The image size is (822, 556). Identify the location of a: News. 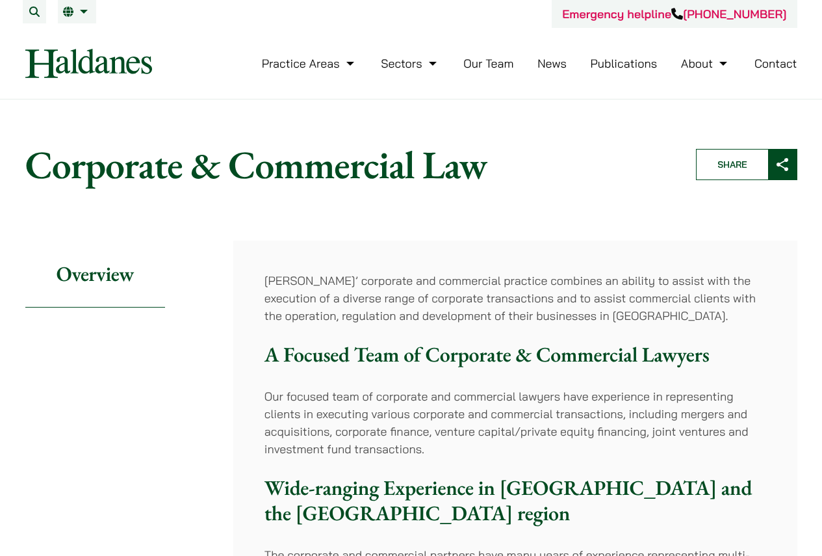
(552, 63).